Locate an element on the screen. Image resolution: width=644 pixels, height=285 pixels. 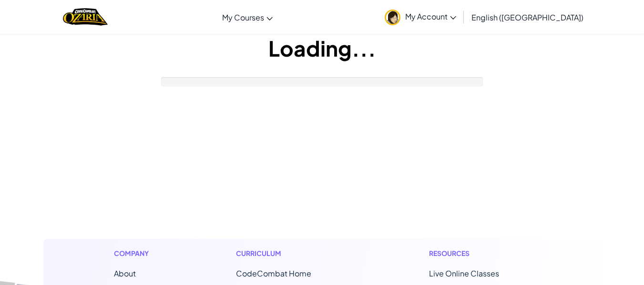
a: My Account is located at coordinates (421, 17).